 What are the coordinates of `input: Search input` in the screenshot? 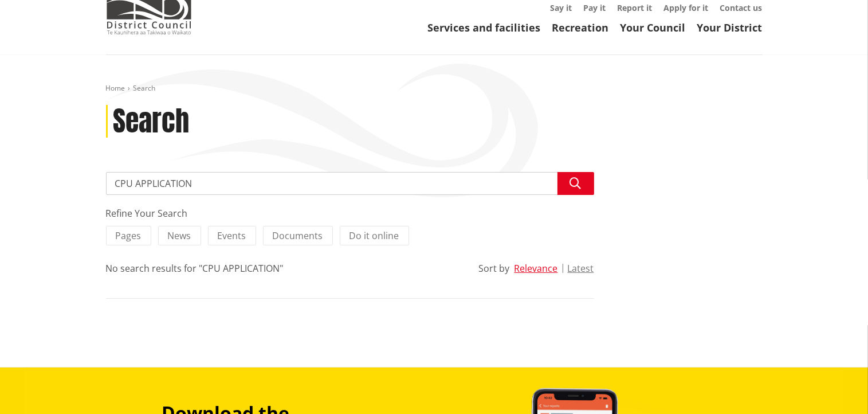 It's located at (350, 183).